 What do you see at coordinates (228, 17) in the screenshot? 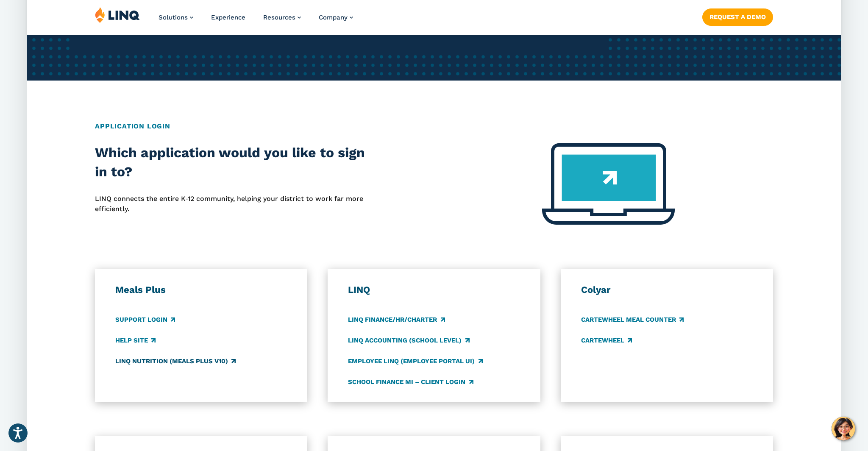
I see `a: Experience` at bounding box center [228, 17].